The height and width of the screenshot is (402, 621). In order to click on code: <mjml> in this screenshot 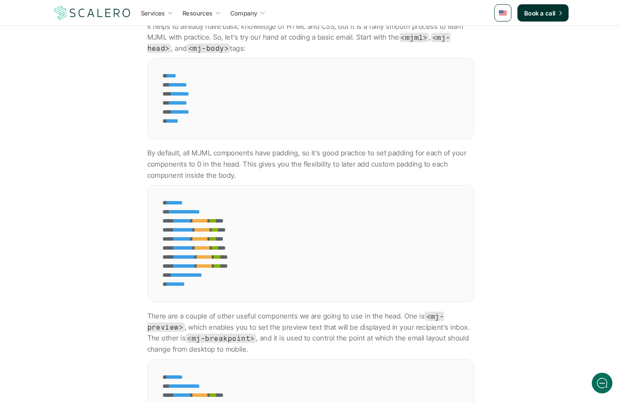, I will do `click(414, 37)`.